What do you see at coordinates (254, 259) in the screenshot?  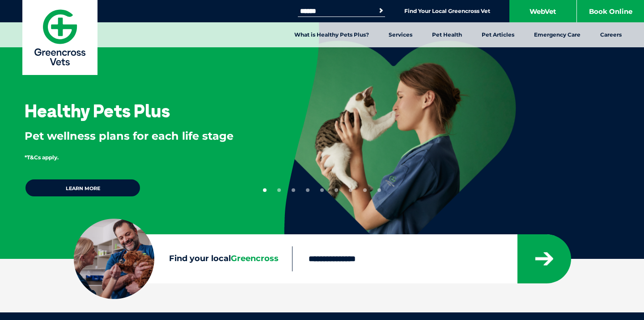 I see `span: Greencross` at bounding box center [254, 259].